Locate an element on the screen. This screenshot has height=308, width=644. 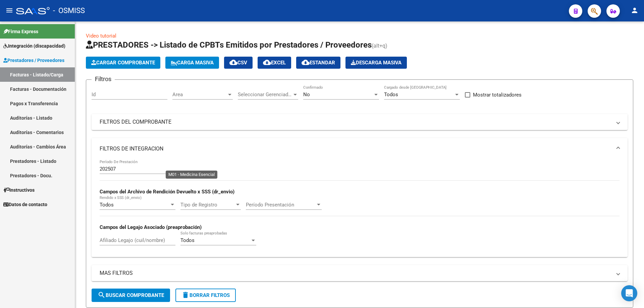
span: Seleccionar Gerenciador is located at coordinates (265, 95).